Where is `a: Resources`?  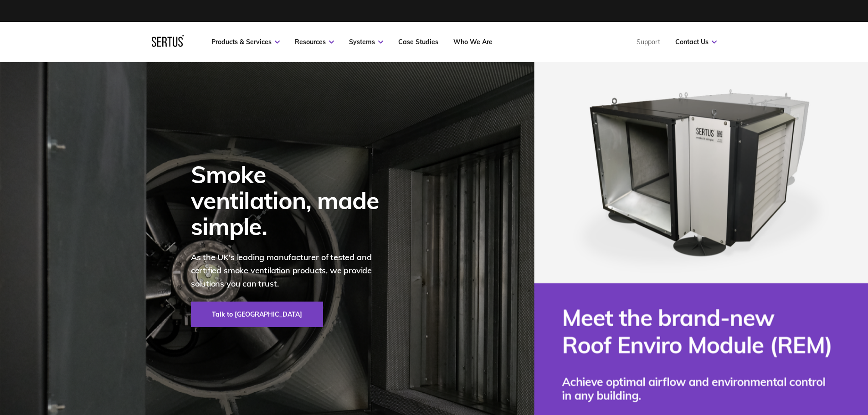 a: Resources is located at coordinates (314, 42).